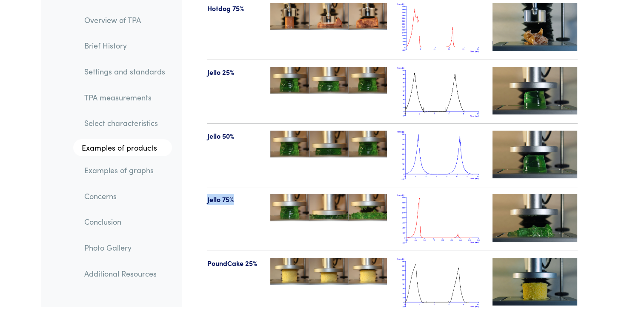 The width and height of the screenshot is (644, 314). Describe the element at coordinates (439, 155) in the screenshot. I see `img: jello_tpa_50.png` at that location.